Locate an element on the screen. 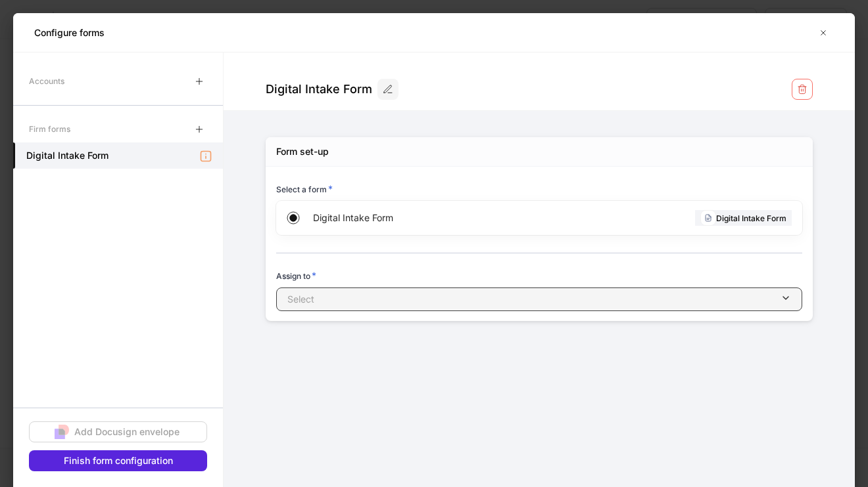 Image resolution: width=868 pixels, height=487 pixels. div: Accounts is located at coordinates (47, 80).